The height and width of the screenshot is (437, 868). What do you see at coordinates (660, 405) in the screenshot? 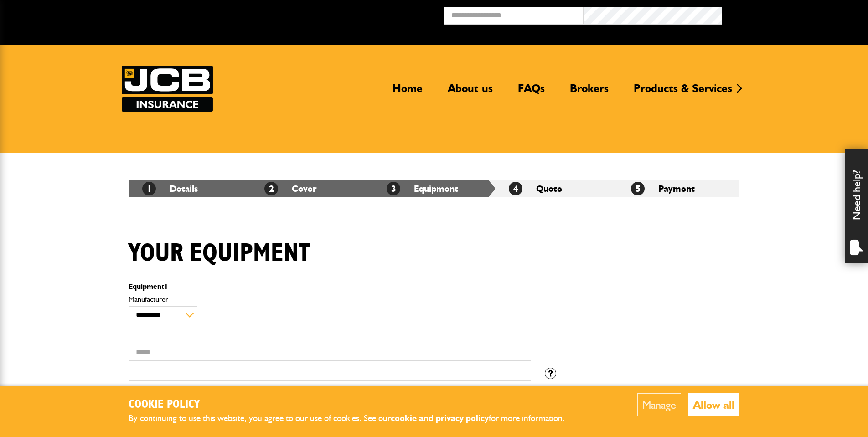
I see `button: Manage` at bounding box center [660, 405].